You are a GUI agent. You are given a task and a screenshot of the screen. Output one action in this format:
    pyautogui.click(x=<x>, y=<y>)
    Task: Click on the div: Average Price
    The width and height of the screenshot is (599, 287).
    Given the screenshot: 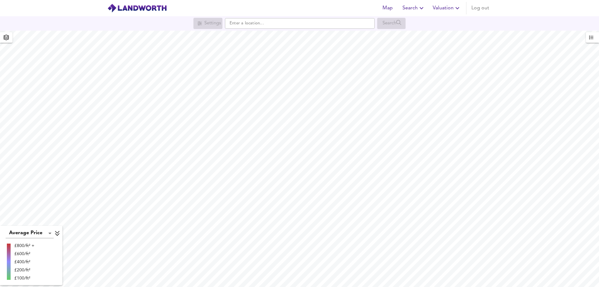 What is the action you would take?
    pyautogui.click(x=30, y=233)
    